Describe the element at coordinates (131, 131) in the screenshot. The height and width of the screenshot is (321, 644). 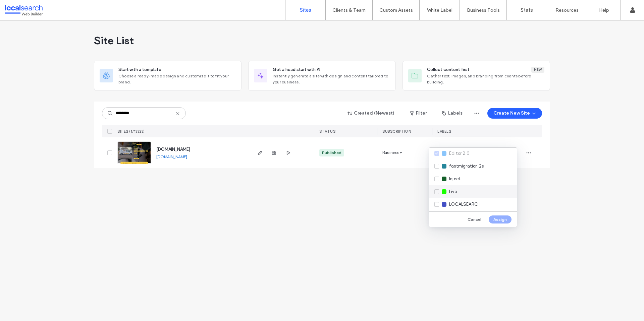
I see `span: SITES (1/13323)` at that location.